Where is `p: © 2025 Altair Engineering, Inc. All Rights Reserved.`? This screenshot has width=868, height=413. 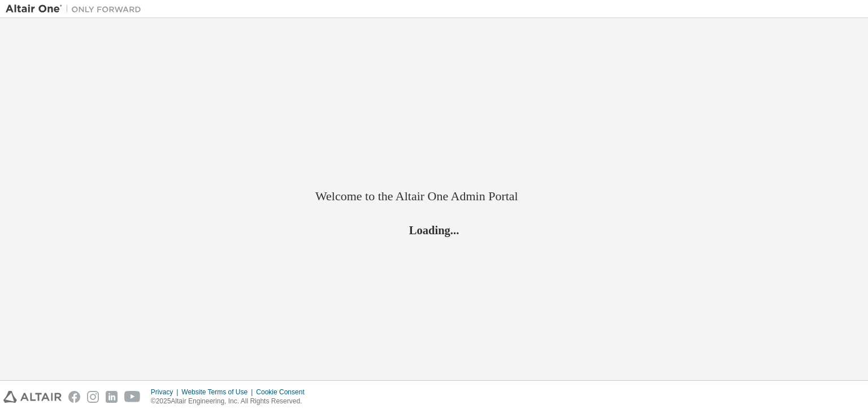 p: © 2025 Altair Engineering, Inc. All Rights Reserved. is located at coordinates (231, 401).